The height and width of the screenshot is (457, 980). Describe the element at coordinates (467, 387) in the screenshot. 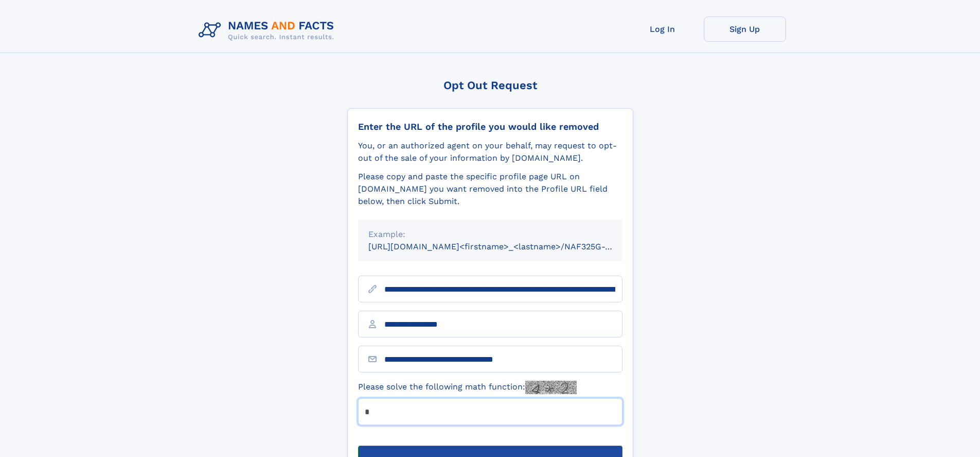

I see `label: Please solve the following math function:` at that location.